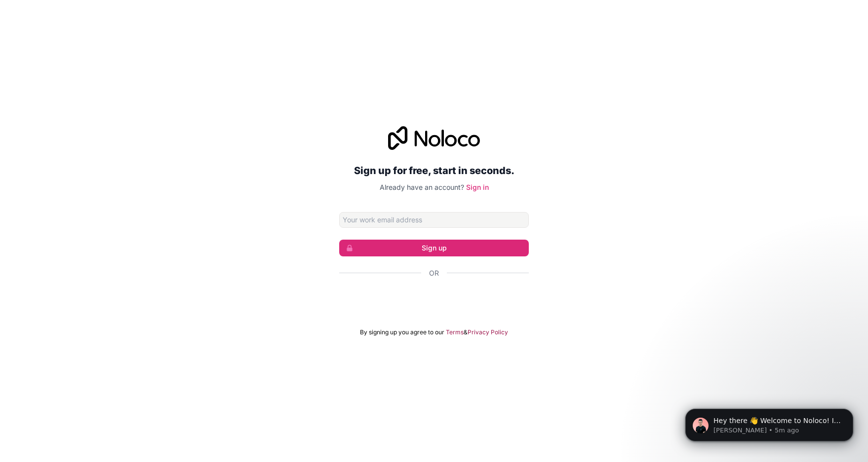  Describe the element at coordinates (488, 332) in the screenshot. I see `a: Privacy Policy` at that location.